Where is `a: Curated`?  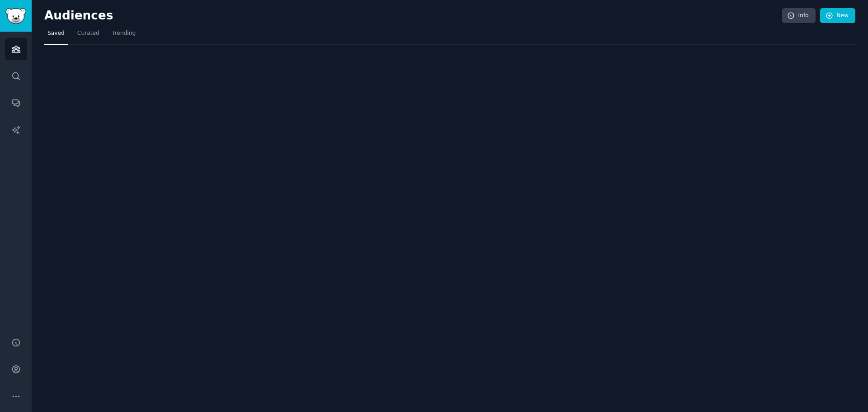
a: Curated is located at coordinates (88, 35).